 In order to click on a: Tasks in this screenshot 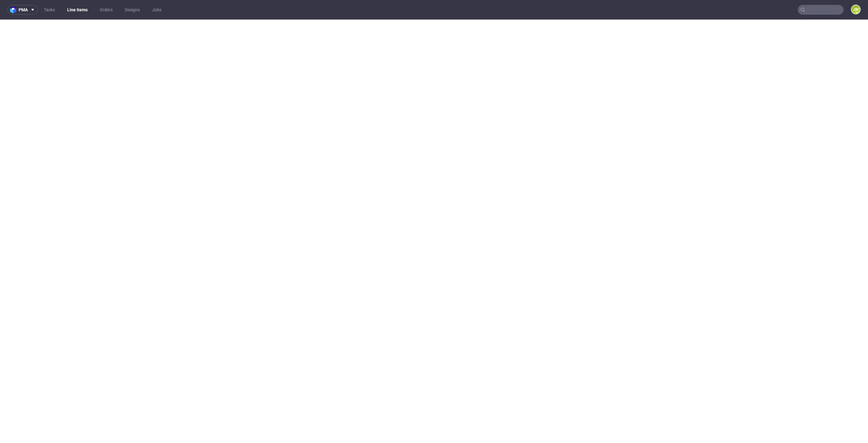, I will do `click(50, 10)`.